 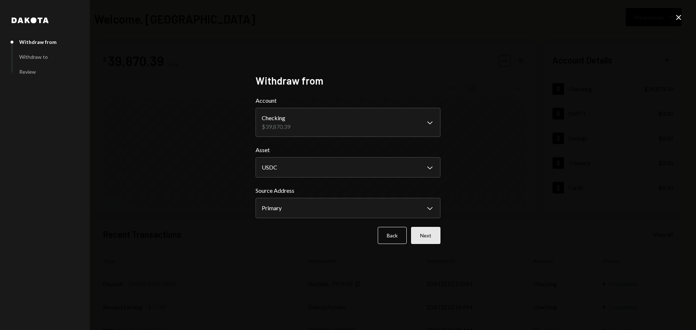 I want to click on button: Account, so click(x=348, y=122).